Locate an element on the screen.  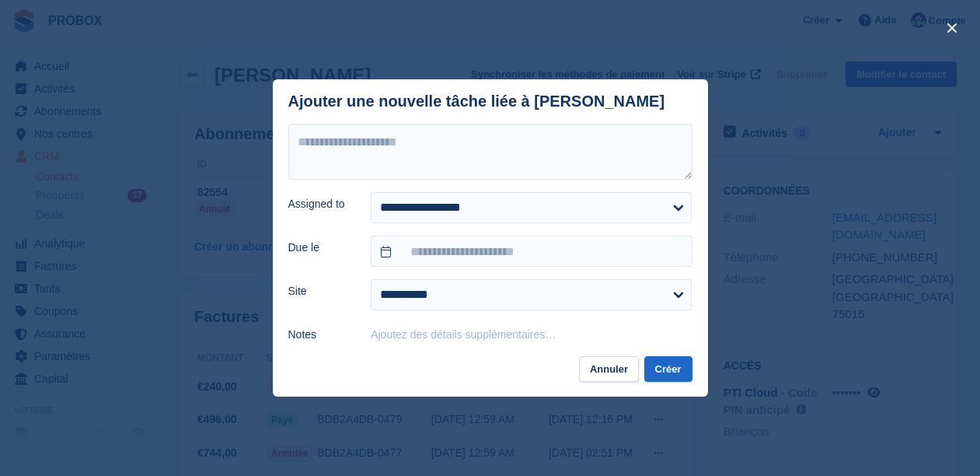
button: Annuler is located at coordinates (609, 369).